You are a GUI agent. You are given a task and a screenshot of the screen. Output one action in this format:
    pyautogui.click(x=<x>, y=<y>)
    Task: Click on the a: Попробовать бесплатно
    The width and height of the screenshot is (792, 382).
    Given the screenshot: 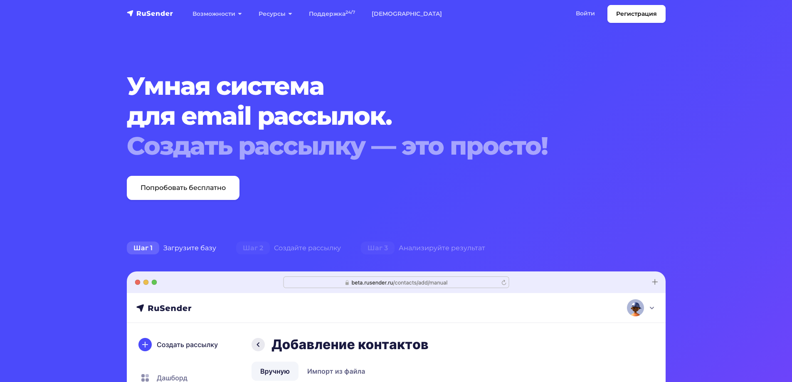 What is the action you would take?
    pyautogui.click(x=183, y=188)
    